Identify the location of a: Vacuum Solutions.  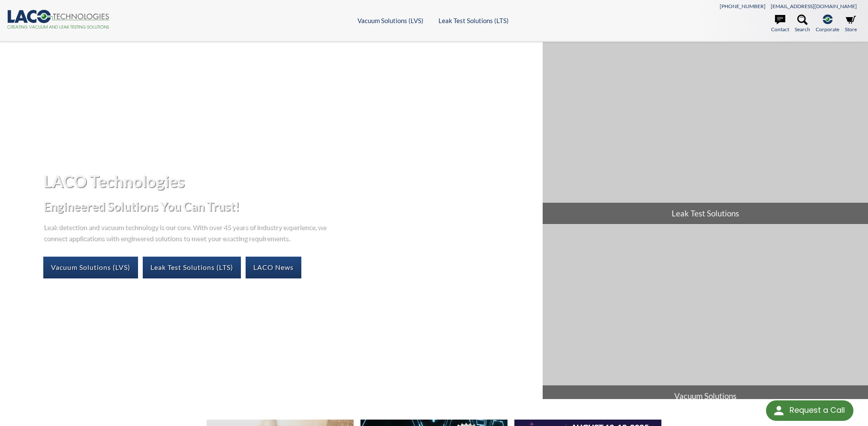
(705, 316).